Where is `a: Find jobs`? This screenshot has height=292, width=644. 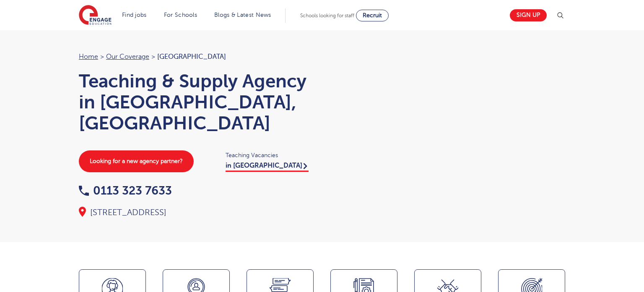
a: Find jobs is located at coordinates (134, 15).